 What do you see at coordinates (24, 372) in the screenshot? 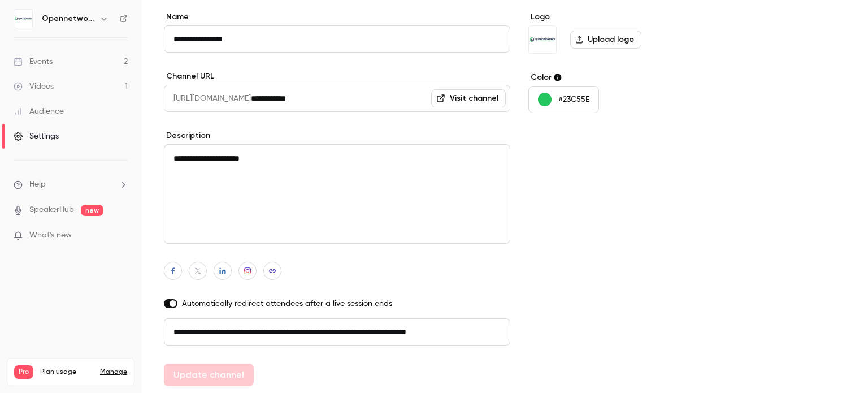
I see `span: Pro` at bounding box center [24, 372].